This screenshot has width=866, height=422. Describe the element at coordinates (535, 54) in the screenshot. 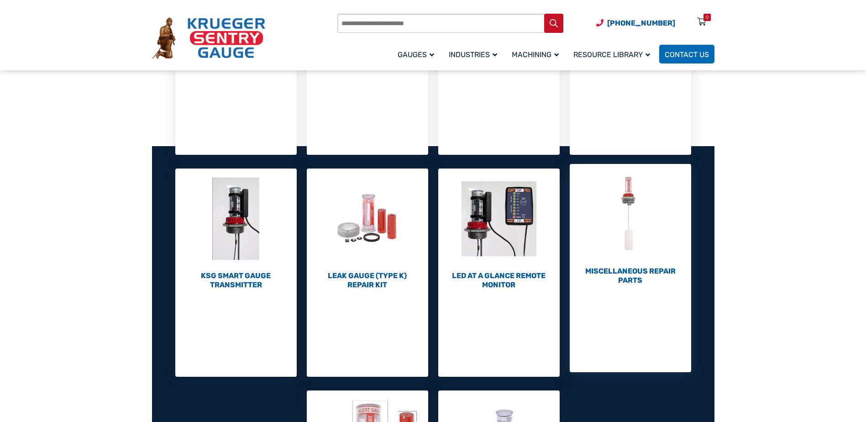

I see `span: Machining` at that location.